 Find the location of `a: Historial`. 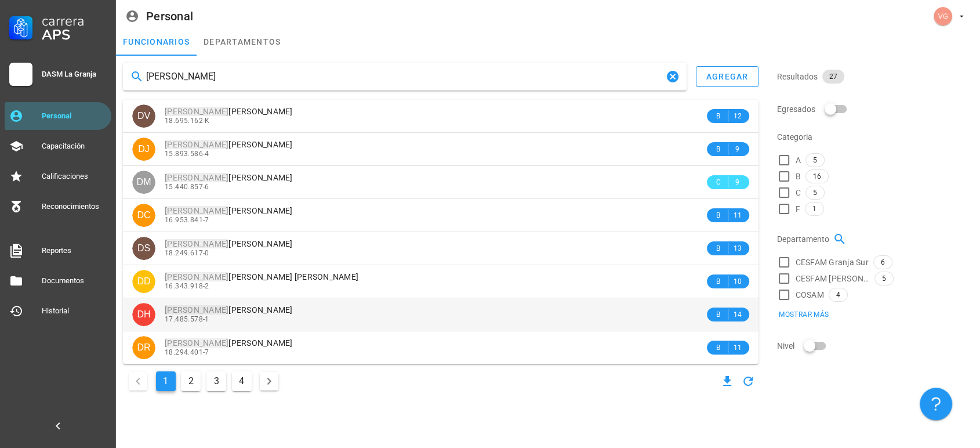

a: Historial is located at coordinates (58, 311).